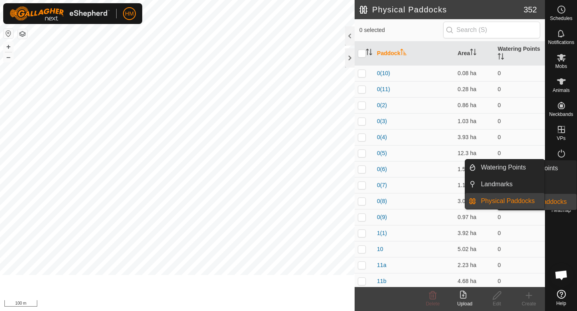  What do you see at coordinates (504, 201) in the screenshot?
I see `li: Physical Paddocks` at bounding box center [504, 201].